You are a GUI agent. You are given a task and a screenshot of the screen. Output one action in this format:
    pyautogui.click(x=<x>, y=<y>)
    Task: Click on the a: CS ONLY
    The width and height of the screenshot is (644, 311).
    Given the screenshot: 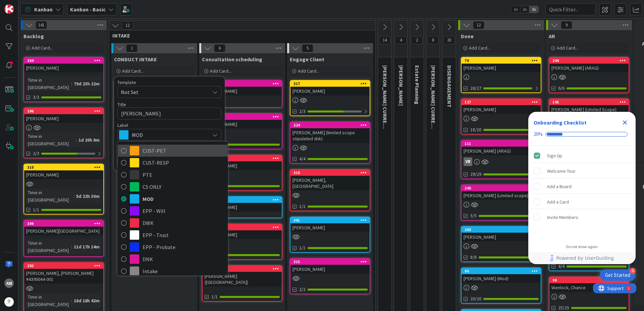 What is the action you would take?
    pyautogui.click(x=173, y=187)
    